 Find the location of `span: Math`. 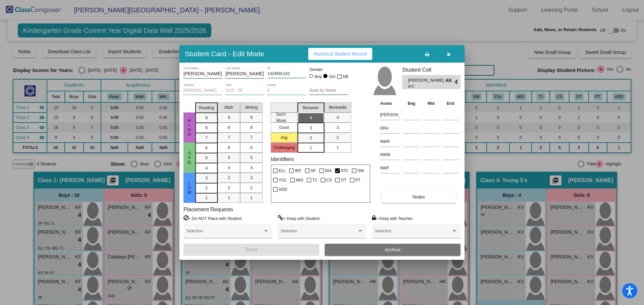

span: Math is located at coordinates (229, 107).